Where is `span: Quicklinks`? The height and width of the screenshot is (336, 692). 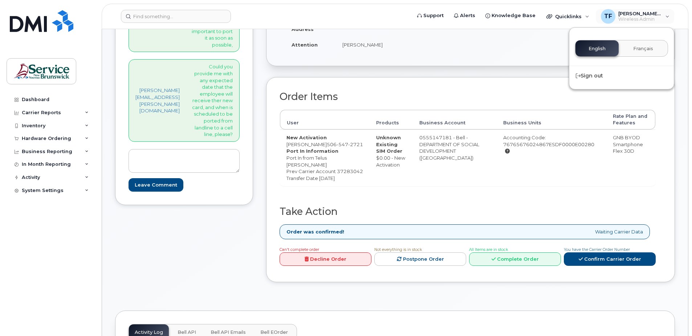
span: Quicklinks is located at coordinates (568, 16).